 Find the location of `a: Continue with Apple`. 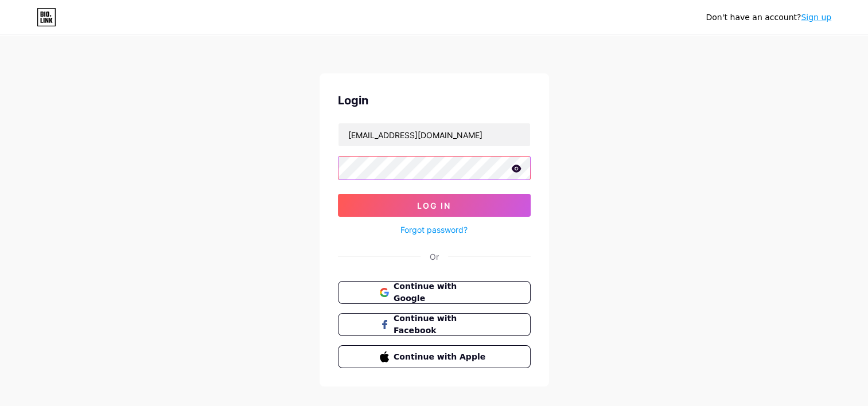

a: Continue with Apple is located at coordinates (434, 357).